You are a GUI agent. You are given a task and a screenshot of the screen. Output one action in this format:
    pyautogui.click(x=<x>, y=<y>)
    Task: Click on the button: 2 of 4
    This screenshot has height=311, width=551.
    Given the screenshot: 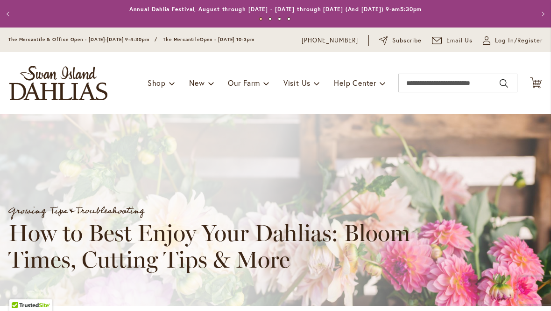 What is the action you would take?
    pyautogui.click(x=270, y=19)
    